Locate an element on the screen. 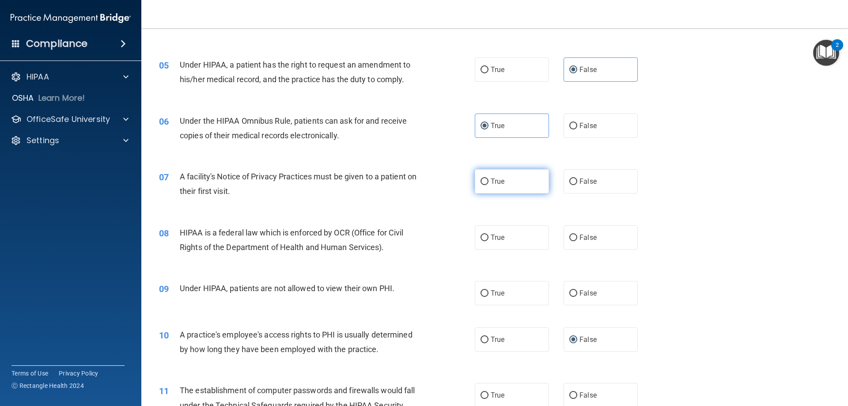 The height and width of the screenshot is (406, 848). span: A facility's Notice of Privacy Practices must be given to a patient on their first visit. is located at coordinates (298, 184).